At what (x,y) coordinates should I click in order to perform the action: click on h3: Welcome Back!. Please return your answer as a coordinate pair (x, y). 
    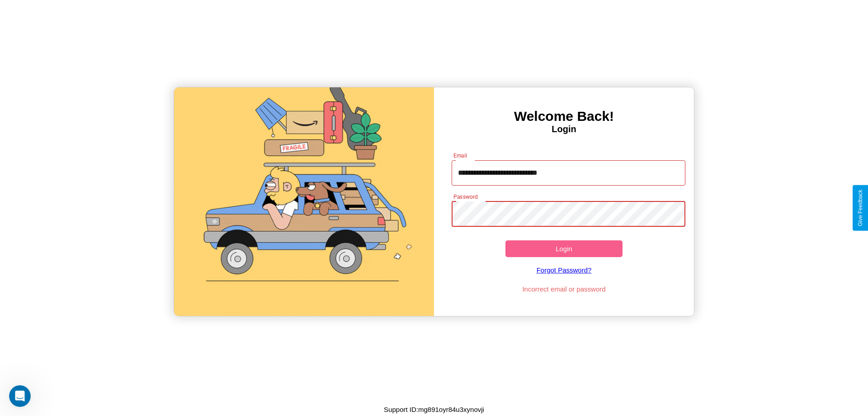
    Looking at the image, I should click on (564, 116).